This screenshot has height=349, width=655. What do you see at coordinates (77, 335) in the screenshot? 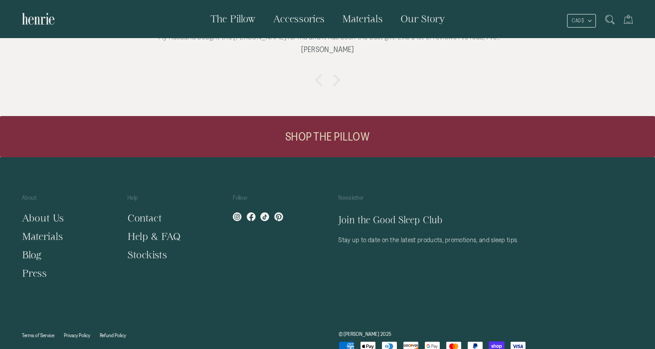
I see `a: Privacy Policy` at bounding box center [77, 335].